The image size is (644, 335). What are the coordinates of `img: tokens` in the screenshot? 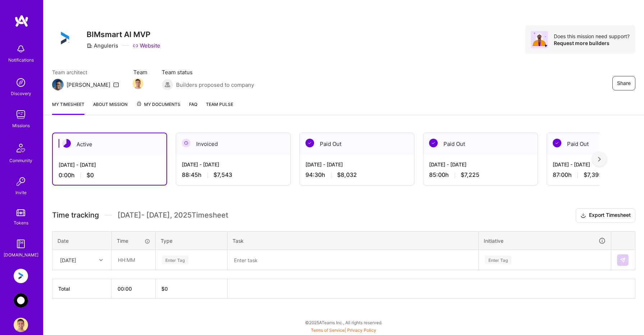 It's located at (21, 212).